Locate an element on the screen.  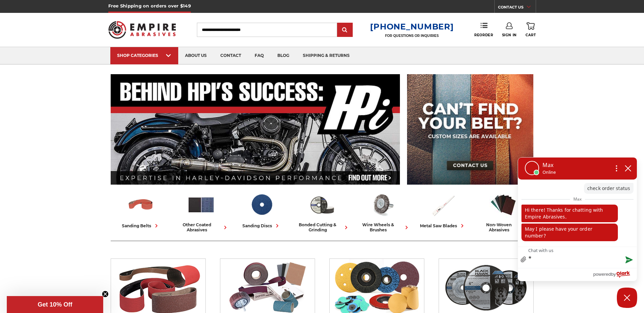
img: promo banner for custom belts. is located at coordinates (470, 130).